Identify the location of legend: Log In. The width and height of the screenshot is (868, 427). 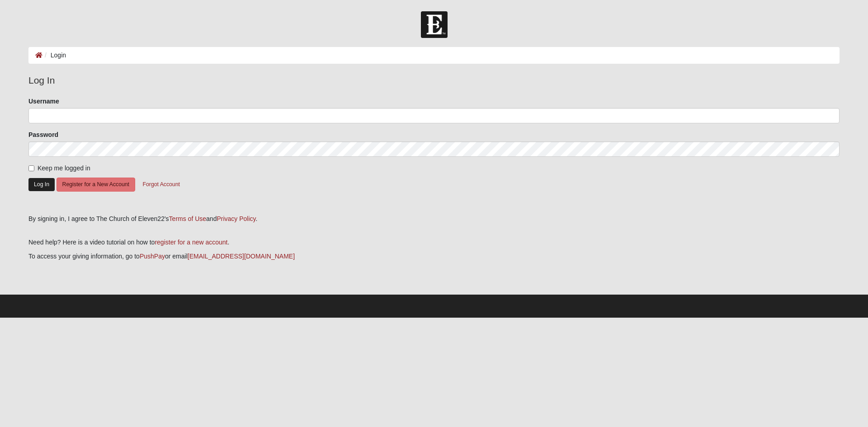
(434, 81).